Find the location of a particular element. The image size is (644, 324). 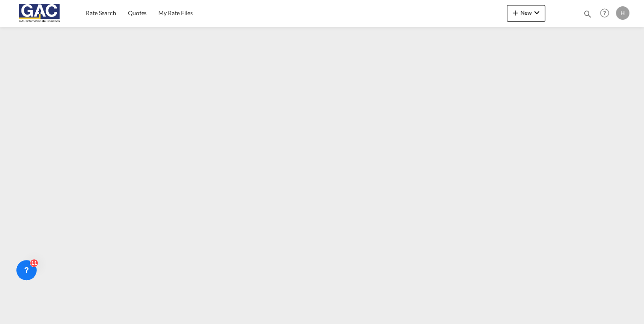

img: 9f305d00dc7b11eeb4548362177db9c3.png is located at coordinates (41, 13).